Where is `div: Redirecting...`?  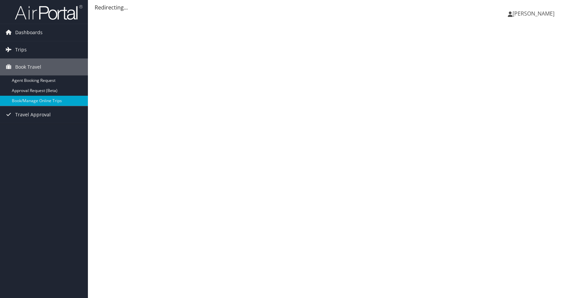 div: Redirecting... is located at coordinates (328, 7).